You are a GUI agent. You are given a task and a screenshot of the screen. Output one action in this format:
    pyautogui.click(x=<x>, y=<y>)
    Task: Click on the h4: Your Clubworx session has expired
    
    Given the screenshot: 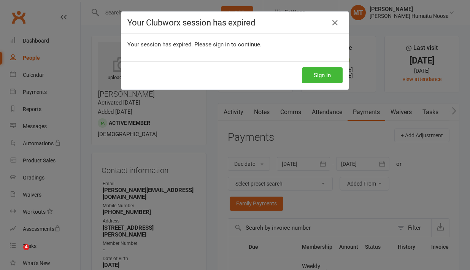 What is the action you would take?
    pyautogui.click(x=235, y=22)
    